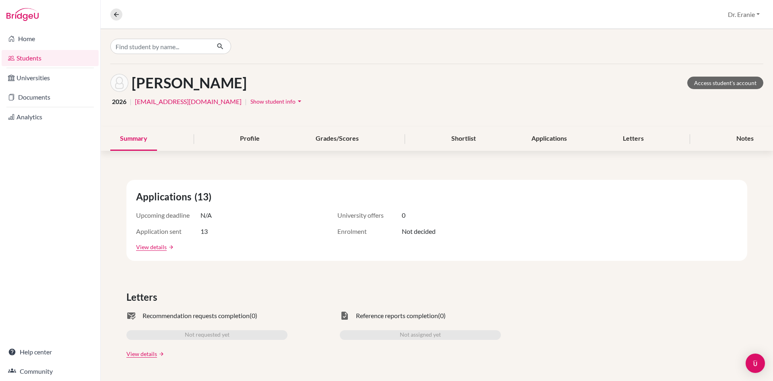 This screenshot has width=773, height=381. What do you see at coordinates (165, 197) in the screenshot?
I see `span: Applications` at bounding box center [165, 197].